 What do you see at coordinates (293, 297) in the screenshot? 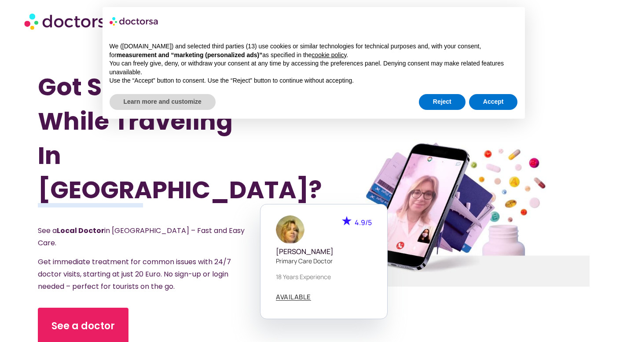
I see `span: AVAILABLE` at bounding box center [293, 297].